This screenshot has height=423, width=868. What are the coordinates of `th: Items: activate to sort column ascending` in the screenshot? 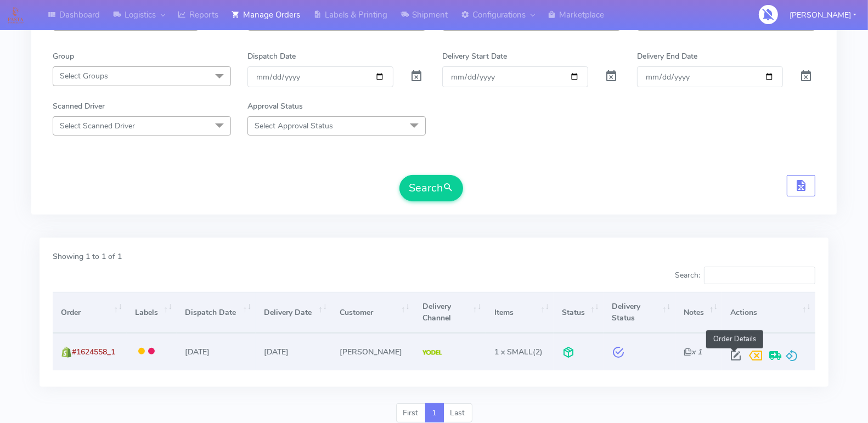 It's located at (520, 312).